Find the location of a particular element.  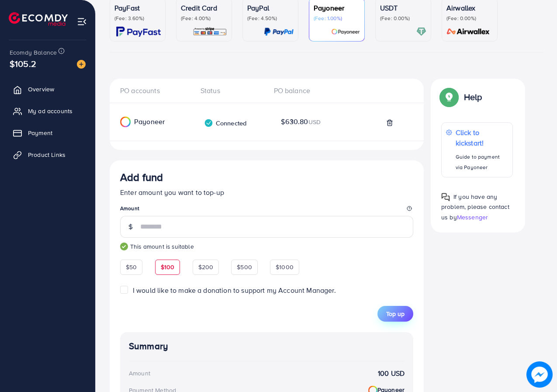

p: (Fee: 4.50%) is located at coordinates (271, 19).